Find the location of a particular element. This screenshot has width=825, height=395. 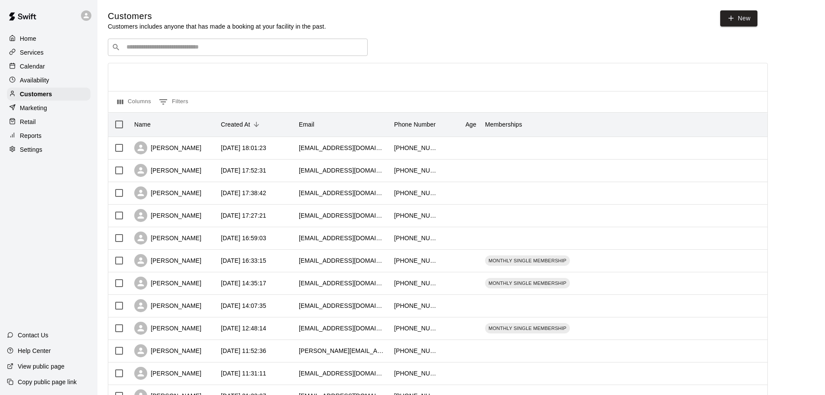

p: Customers is located at coordinates (36, 94).